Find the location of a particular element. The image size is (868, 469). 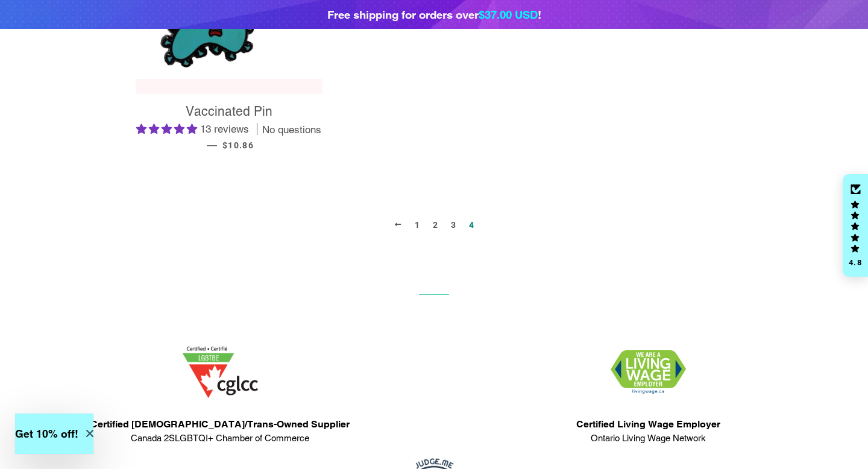

div: Click to open Judge.me floating reviews tab is located at coordinates (855, 225).